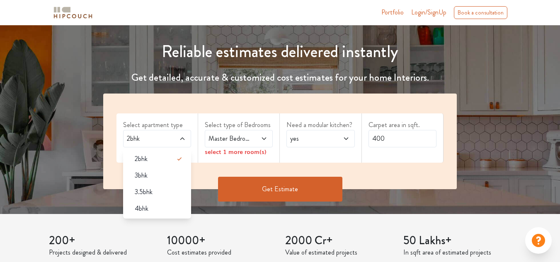 The height and width of the screenshot is (262, 560). What do you see at coordinates (141, 176) in the screenshot?
I see `span: 3bhk` at bounding box center [141, 176].